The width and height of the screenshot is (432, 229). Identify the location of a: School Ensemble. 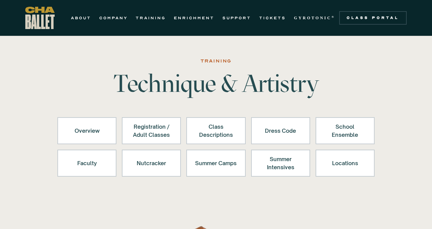
(345, 131).